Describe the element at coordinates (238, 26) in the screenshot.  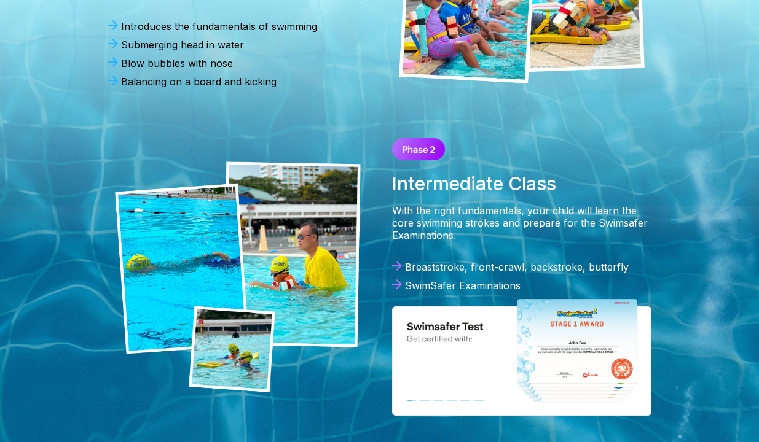
I see `div: Introduces the fundamentals of swimming` at that location.